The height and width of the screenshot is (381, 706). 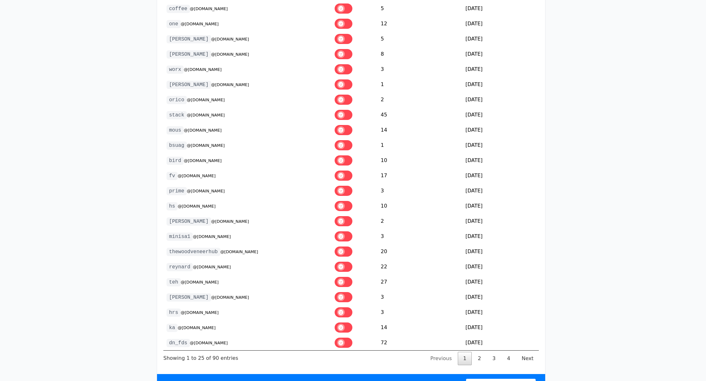 I want to click on code: thewoodveneerhub, so click(x=193, y=252).